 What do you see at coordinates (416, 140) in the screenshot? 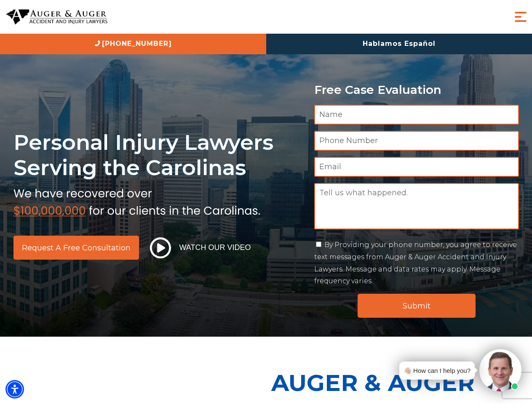
I see `input: Phone Number` at bounding box center [416, 140].